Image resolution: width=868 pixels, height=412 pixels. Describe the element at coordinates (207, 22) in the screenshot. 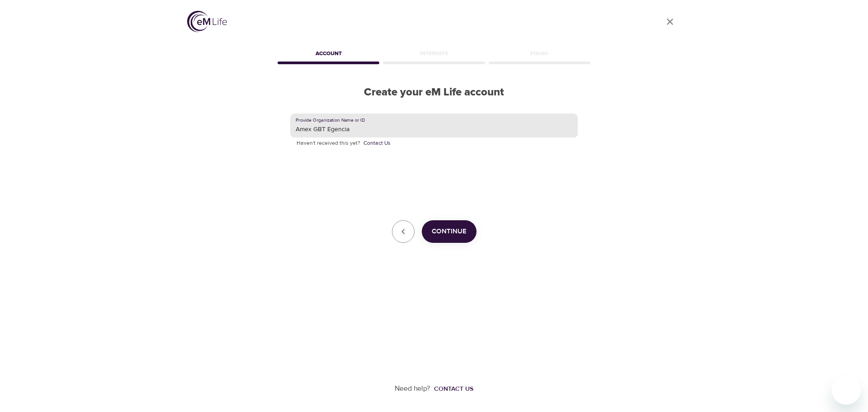

I see `img: logo` at that location.